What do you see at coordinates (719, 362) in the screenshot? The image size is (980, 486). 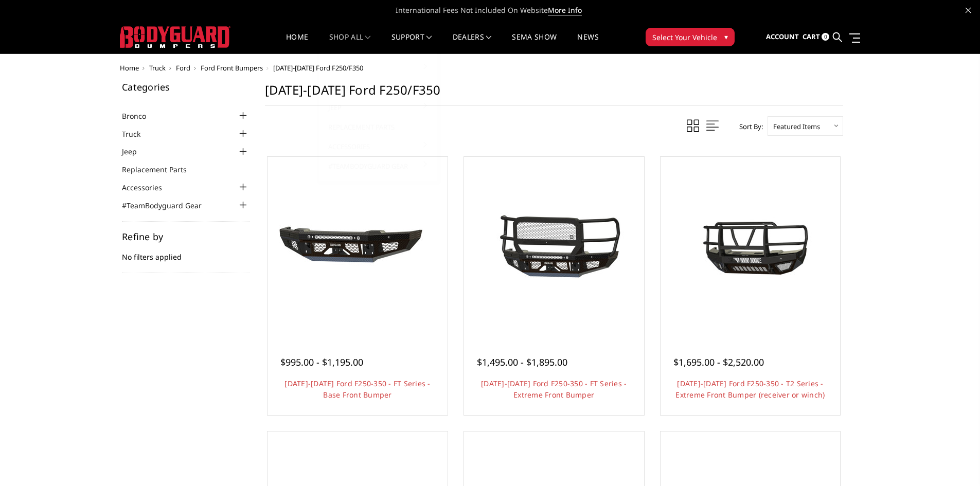 I see `span: $1,695.00 - $2,520.00` at bounding box center [719, 362].